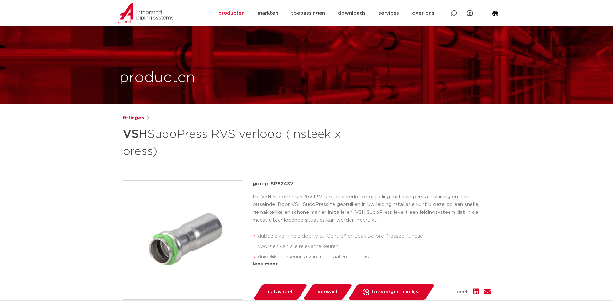 The height and width of the screenshot is (301, 613). What do you see at coordinates (135, 134) in the screenshot?
I see `strong: VSH` at bounding box center [135, 134].